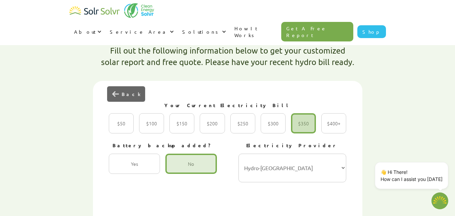  Describe the element at coordinates (228, 56) in the screenshot. I see `h1: Fill out the following information below to get your customized solar report and free quote. Plea...` at that location.